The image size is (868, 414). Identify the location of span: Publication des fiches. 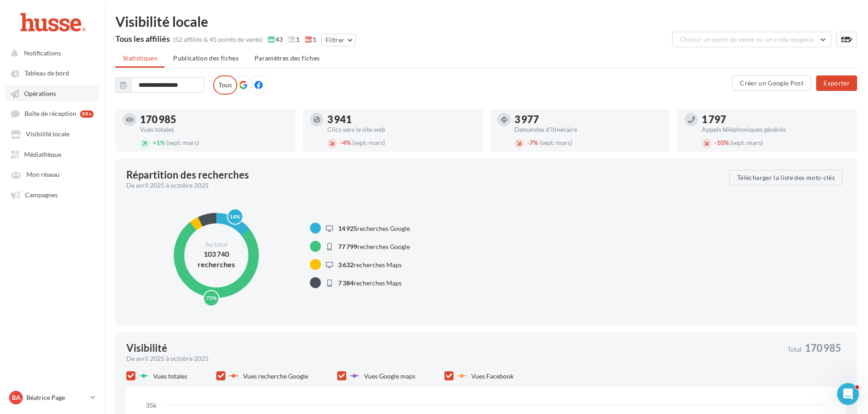
(206, 58).